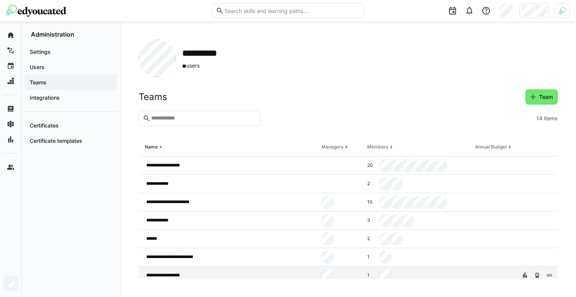 The height and width of the screenshot is (297, 576). I want to click on span: 10, so click(372, 202).